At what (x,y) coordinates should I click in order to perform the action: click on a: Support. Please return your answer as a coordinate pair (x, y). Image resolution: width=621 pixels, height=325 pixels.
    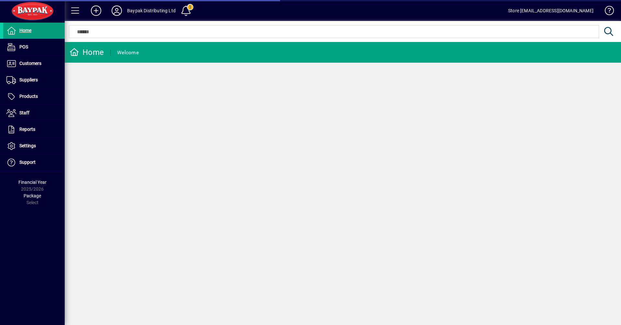
    Looking at the image, I should click on (34, 163).